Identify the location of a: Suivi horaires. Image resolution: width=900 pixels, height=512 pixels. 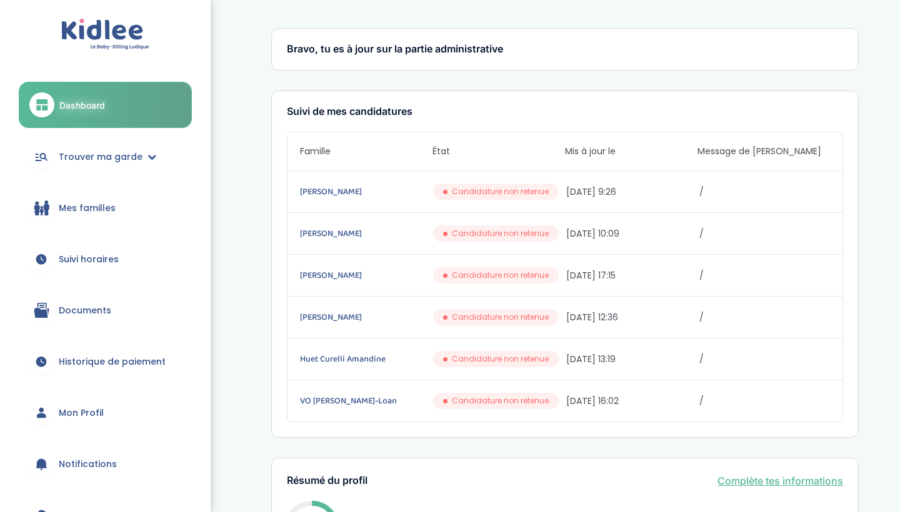
(105, 259).